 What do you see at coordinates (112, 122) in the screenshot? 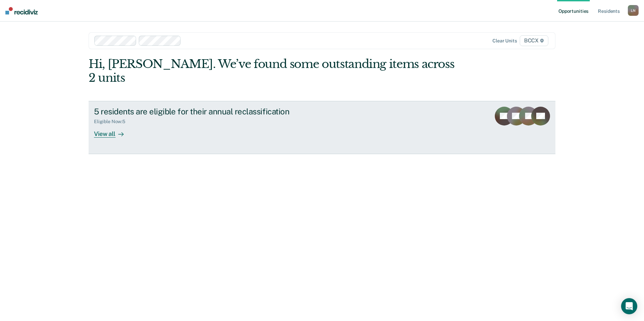
I see `div: Eligible Now : 5` at bounding box center [112, 122].